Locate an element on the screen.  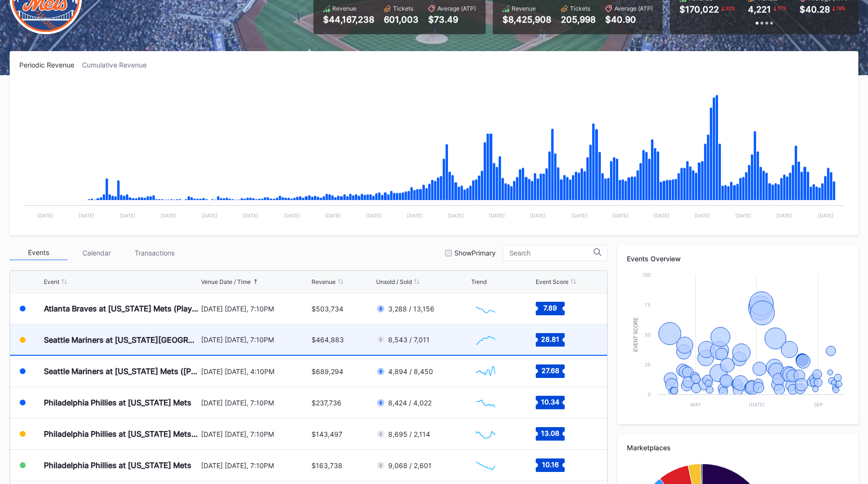
text: 25 is located at coordinates (648, 364).